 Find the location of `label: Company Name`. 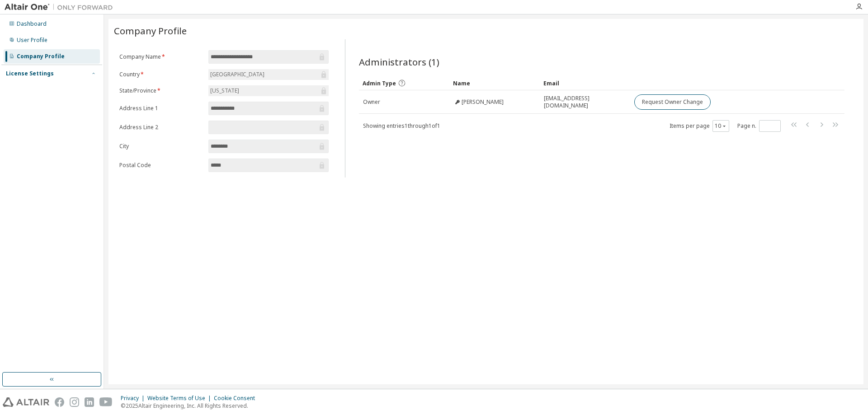

label: Company Name is located at coordinates (161, 57).